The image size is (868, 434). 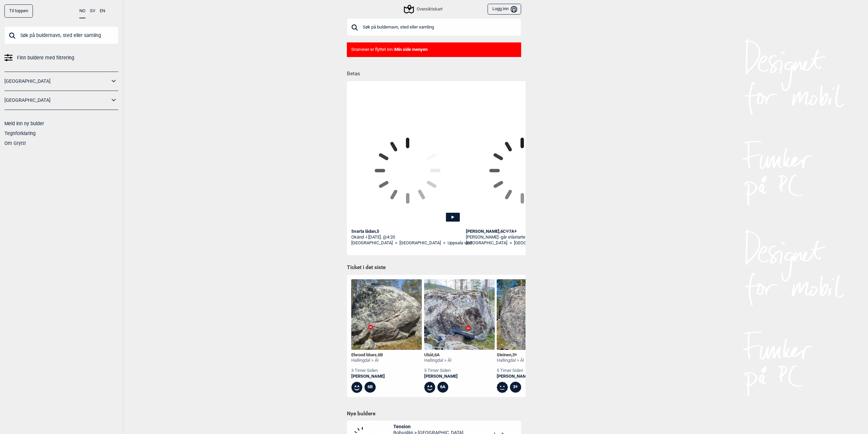 What do you see at coordinates (507, 231) in the screenshot?
I see `span: Ψ` at bounding box center [507, 231].